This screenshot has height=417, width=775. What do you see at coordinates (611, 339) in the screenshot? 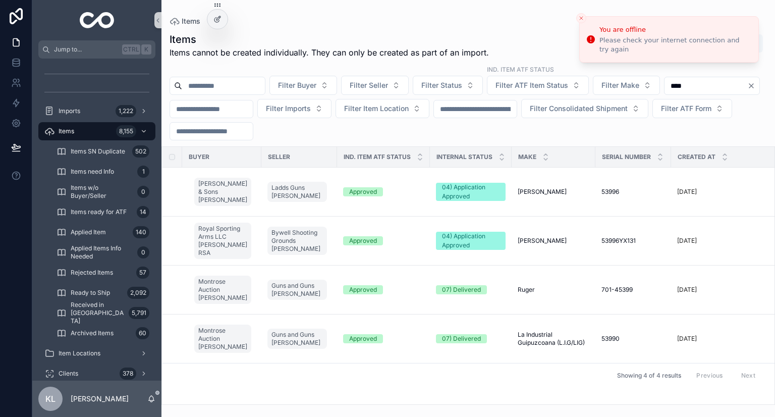
I see `span: 53990` at bounding box center [611, 339].